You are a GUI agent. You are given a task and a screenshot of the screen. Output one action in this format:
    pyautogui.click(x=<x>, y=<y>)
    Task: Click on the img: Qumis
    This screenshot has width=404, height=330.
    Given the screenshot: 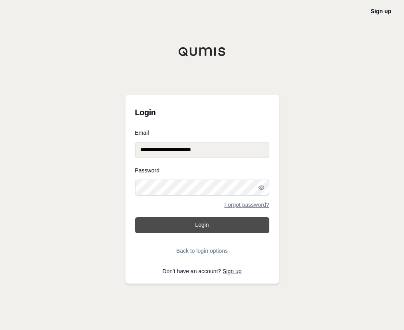 What is the action you would take?
    pyautogui.click(x=202, y=52)
    